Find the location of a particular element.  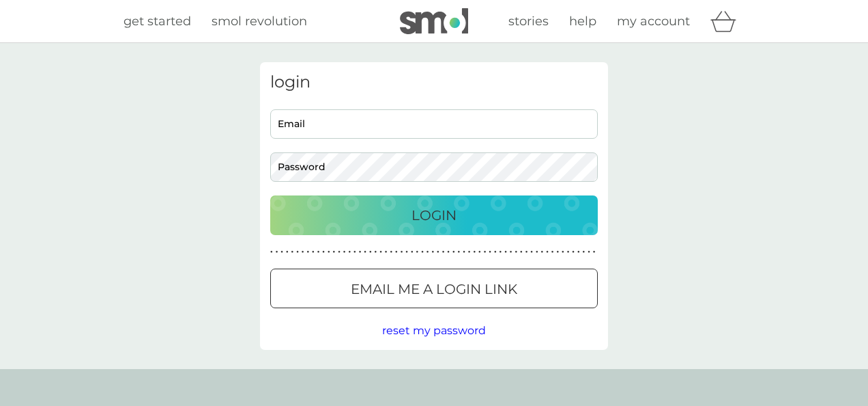

span: reset my password is located at coordinates (434, 330).